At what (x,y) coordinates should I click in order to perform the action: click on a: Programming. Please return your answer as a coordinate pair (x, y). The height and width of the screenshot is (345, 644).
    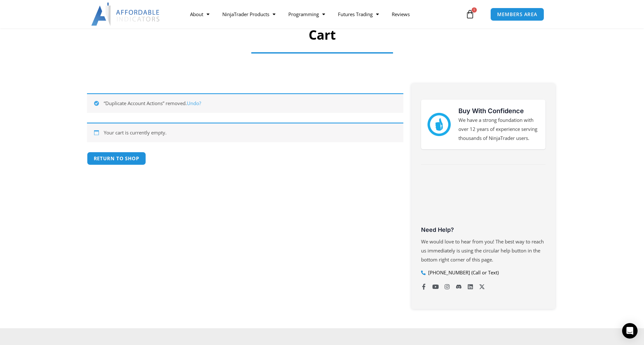
    Looking at the image, I should click on (307, 14).